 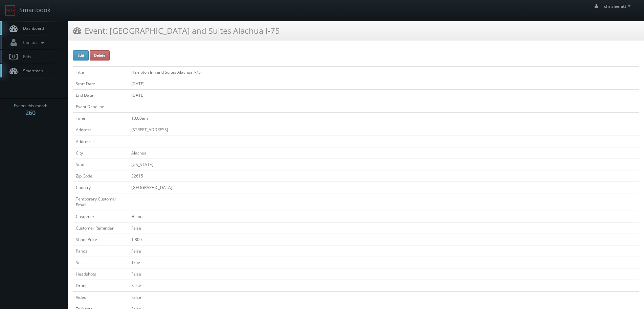 What do you see at coordinates (30, 106) in the screenshot?
I see `span: Events this month` at bounding box center [30, 106].